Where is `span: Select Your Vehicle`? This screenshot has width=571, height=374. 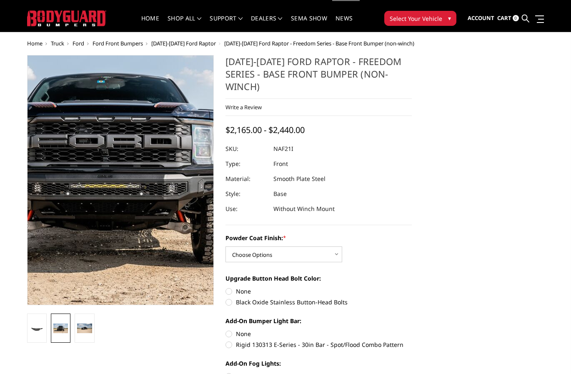 span: Select Your Vehicle is located at coordinates (416, 18).